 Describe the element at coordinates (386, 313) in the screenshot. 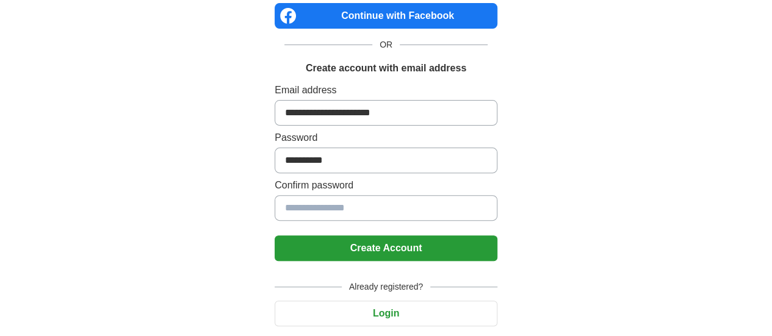

I see `a: Login` at that location.